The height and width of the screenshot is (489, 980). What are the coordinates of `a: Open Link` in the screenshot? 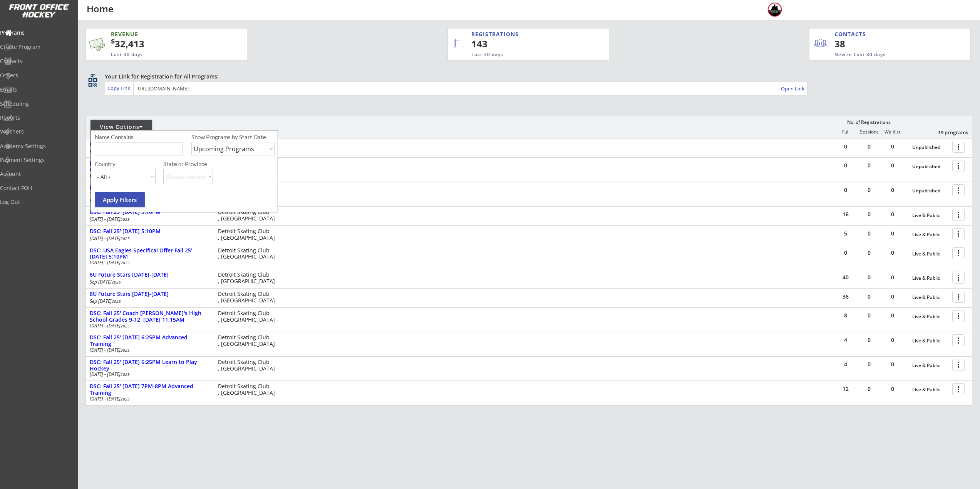 It's located at (793, 88).